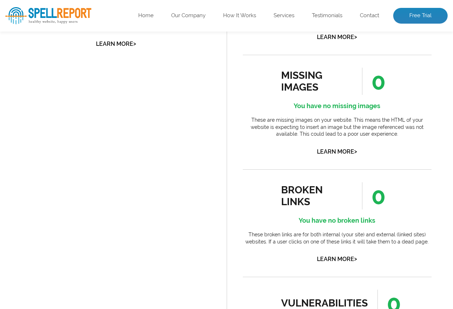  Describe the element at coordinates (48, 16) in the screenshot. I see `img: SpellReport` at that location.